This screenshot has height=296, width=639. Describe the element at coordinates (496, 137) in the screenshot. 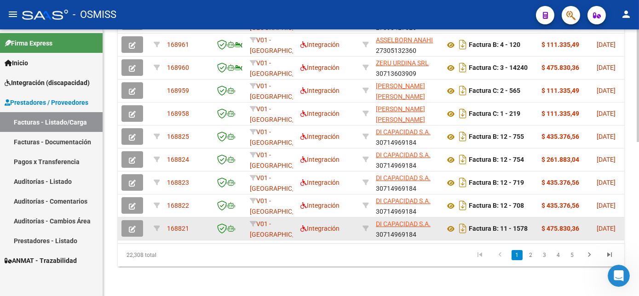

I see `strong: Factura B: 12 - 755` at that location.